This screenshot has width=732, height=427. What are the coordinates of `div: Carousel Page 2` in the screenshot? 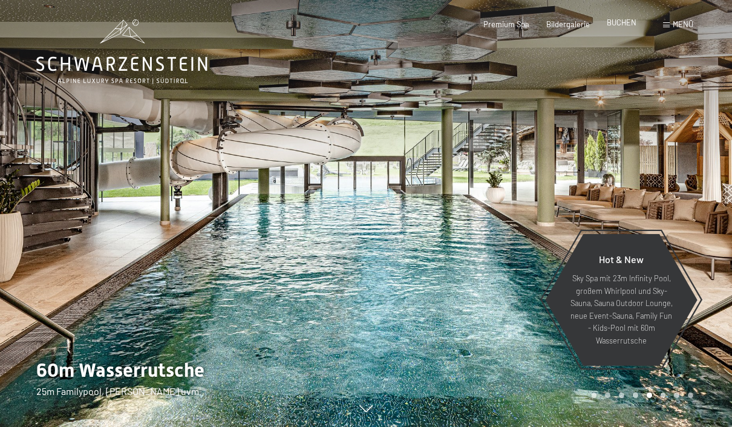 It's located at (607, 395).